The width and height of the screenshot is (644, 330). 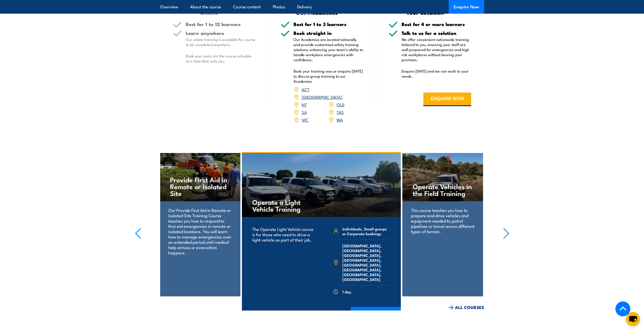 What do you see at coordinates (437, 50) in the screenshot?
I see `p: We offer convenient nationwide training tailored to you, ensuring your staff are well-prepared fo...` at bounding box center [437, 50].